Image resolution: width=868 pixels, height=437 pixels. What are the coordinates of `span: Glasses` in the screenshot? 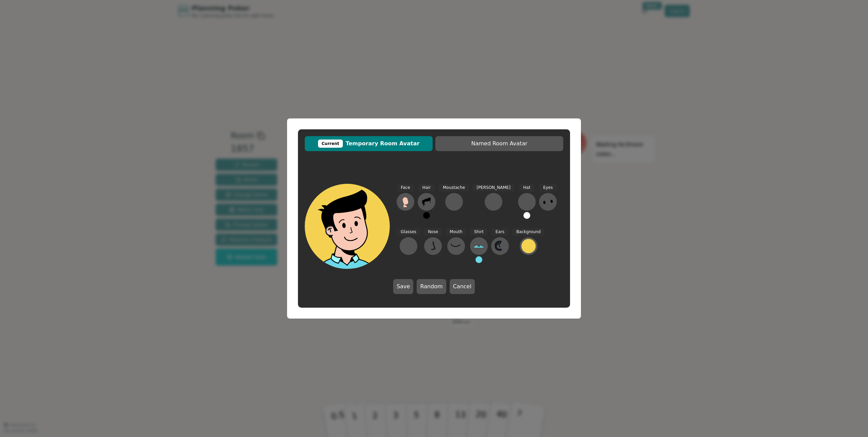 It's located at (409, 232).